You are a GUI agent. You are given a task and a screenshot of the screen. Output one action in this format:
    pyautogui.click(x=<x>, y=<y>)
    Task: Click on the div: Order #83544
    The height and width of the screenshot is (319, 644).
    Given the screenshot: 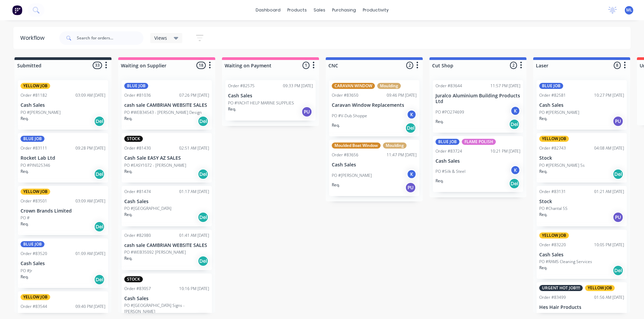 What is the action you would take?
    pyautogui.click(x=34, y=307)
    